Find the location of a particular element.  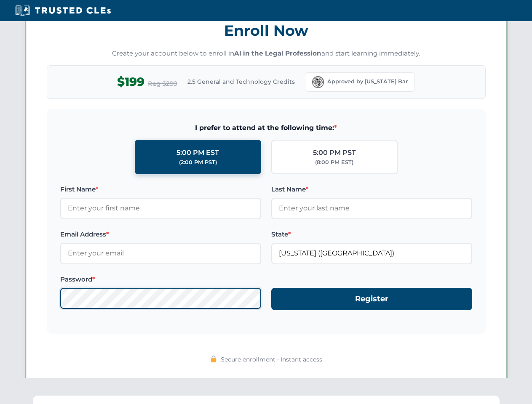

span: 2.5 General and Technology Credits is located at coordinates (241, 82).